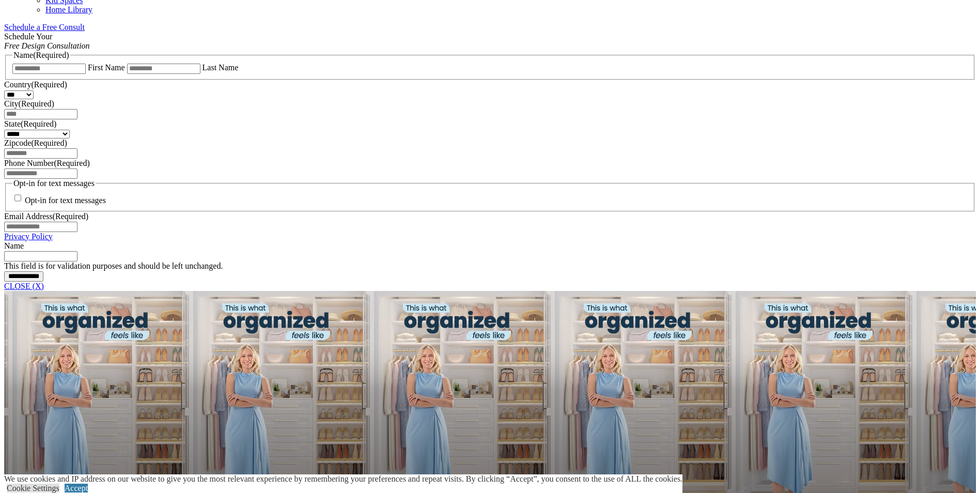 This screenshot has height=493, width=980. I want to click on label: Phone Number, so click(47, 163).